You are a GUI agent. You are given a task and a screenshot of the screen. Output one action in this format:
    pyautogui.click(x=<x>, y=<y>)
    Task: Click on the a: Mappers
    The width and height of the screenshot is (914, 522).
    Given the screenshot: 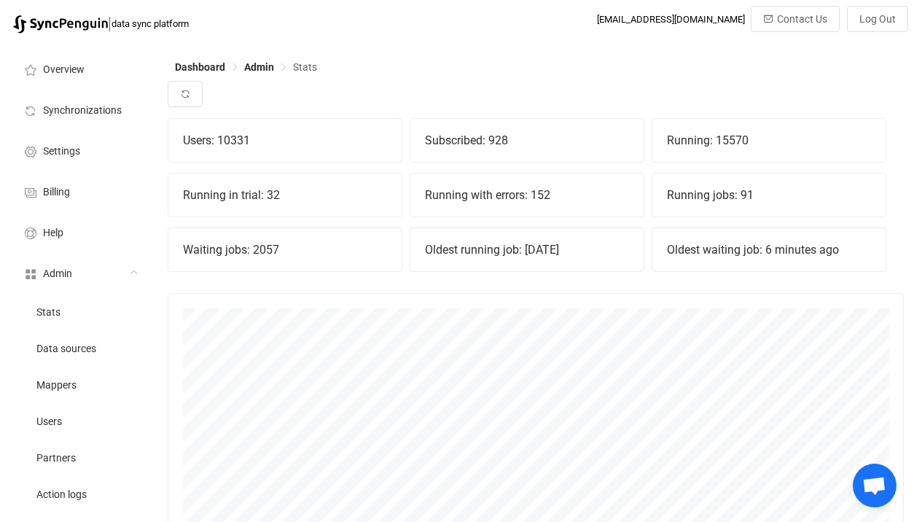 What is the action you would take?
    pyautogui.click(x=80, y=384)
    